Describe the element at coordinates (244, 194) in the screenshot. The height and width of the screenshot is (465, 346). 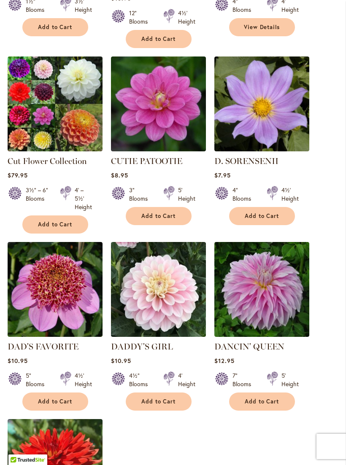
I see `div: 4" Blooms` at that location.